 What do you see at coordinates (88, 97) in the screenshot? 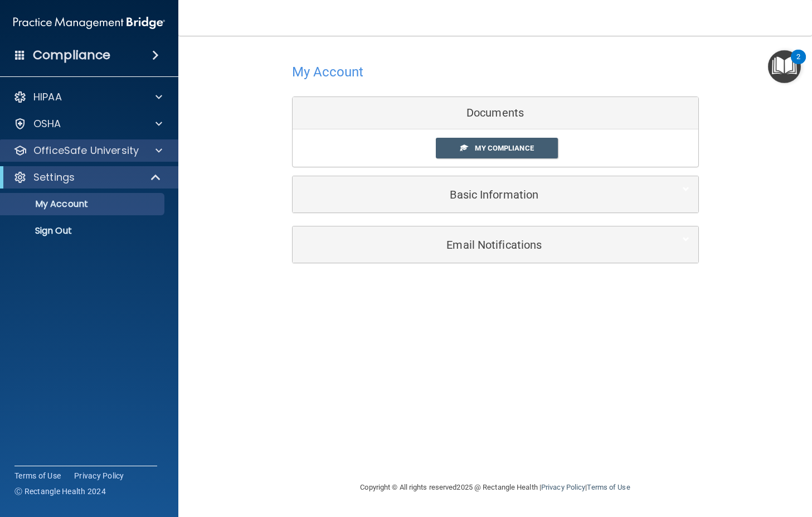
I see `a: HIPAA` at bounding box center [88, 97].